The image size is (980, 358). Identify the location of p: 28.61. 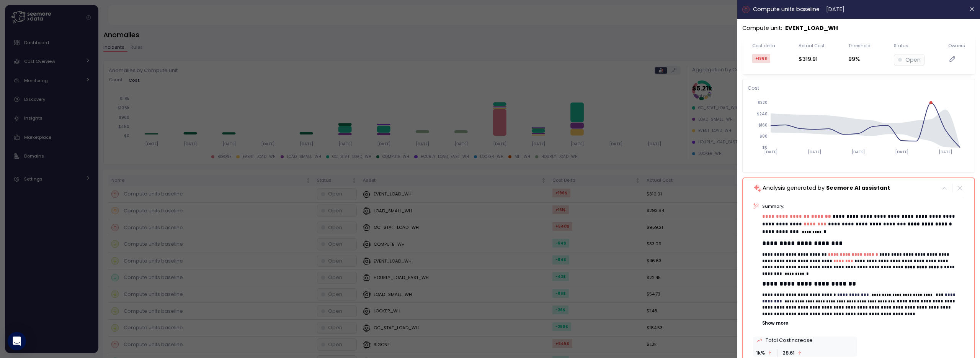
(788, 353).